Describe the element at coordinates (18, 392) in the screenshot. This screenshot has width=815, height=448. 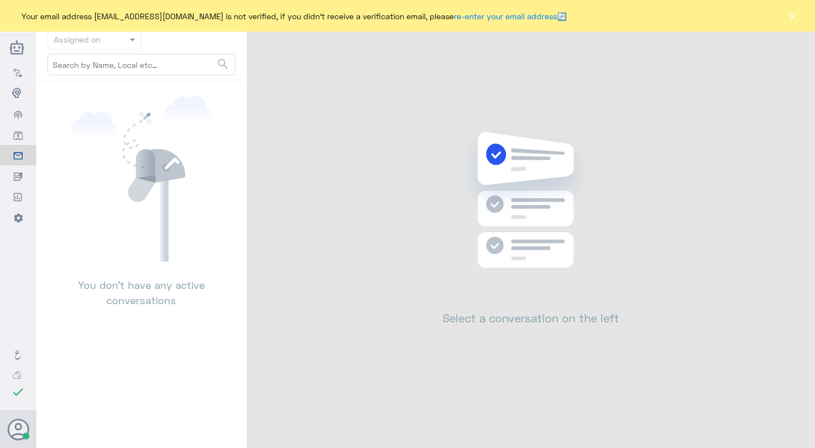
I see `i: check` at that location.